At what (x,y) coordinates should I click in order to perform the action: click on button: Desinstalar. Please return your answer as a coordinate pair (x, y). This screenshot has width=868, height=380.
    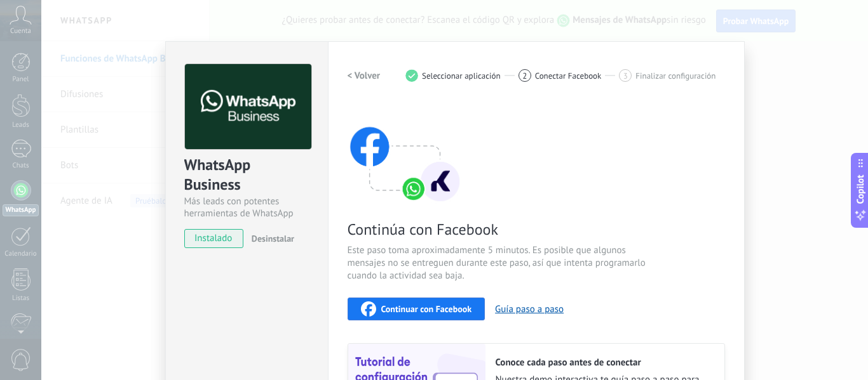
    Looking at the image, I should click on (270, 238).